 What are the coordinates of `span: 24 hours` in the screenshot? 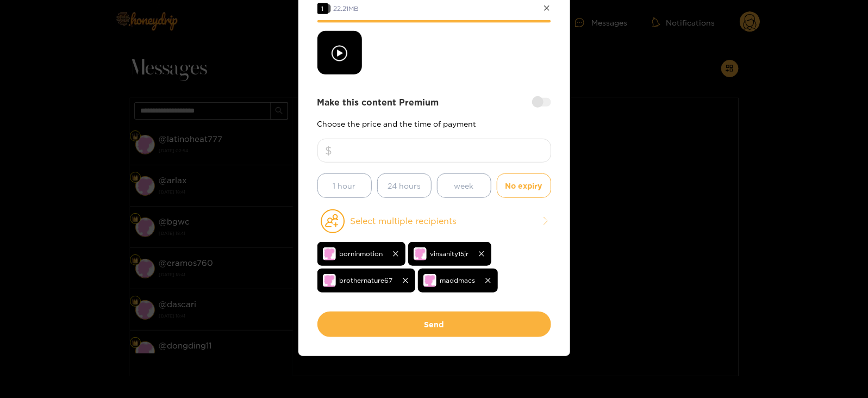 It's located at (404, 185).